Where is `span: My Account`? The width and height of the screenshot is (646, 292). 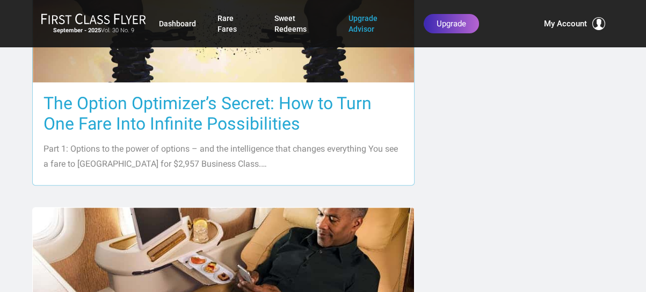 span: My Account is located at coordinates (565, 24).